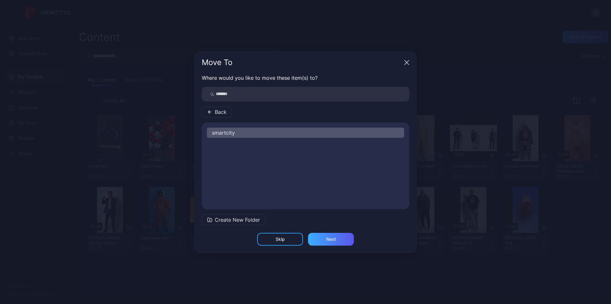 The width and height of the screenshot is (611, 304). What do you see at coordinates (238, 219) in the screenshot?
I see `span: Create New Folder` at bounding box center [238, 219].